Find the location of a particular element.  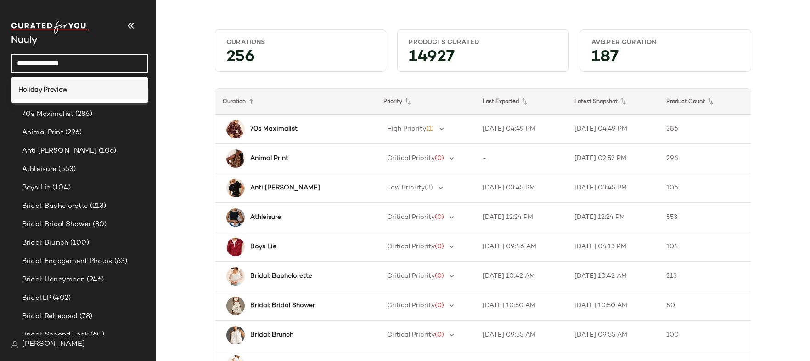

div: Curations is located at coordinates (300, 42).